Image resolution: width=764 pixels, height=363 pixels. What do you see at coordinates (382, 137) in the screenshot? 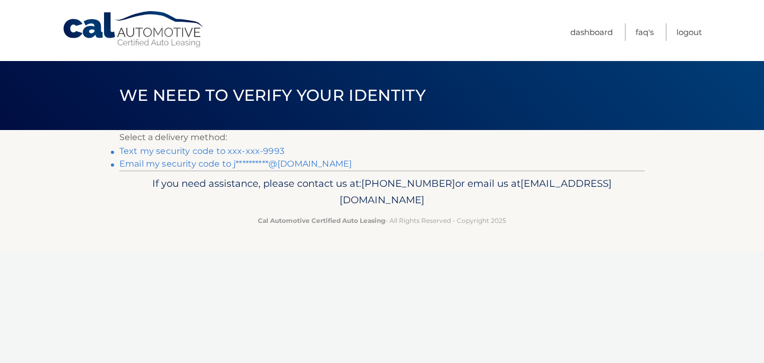
I see `p: Select a delivery method:` at bounding box center [382, 137].